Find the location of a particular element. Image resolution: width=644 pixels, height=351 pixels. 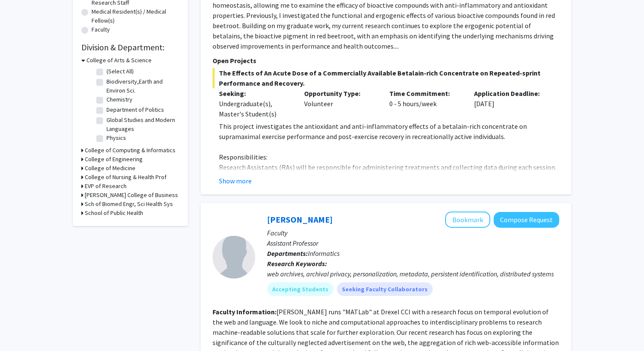

label: Global Studies and Modern Languages is located at coordinates (142, 124).